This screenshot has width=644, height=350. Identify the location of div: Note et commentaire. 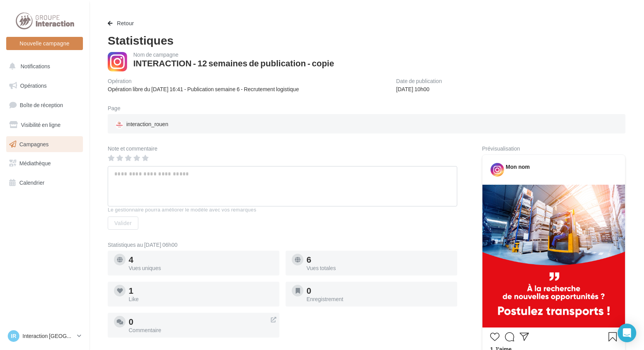
(282, 148).